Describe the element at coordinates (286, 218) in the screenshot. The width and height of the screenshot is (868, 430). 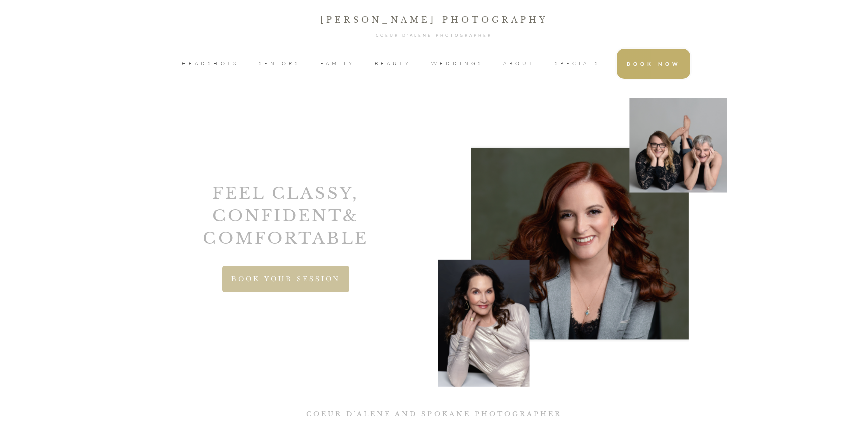
I see `h2: & comfortable` at that location.